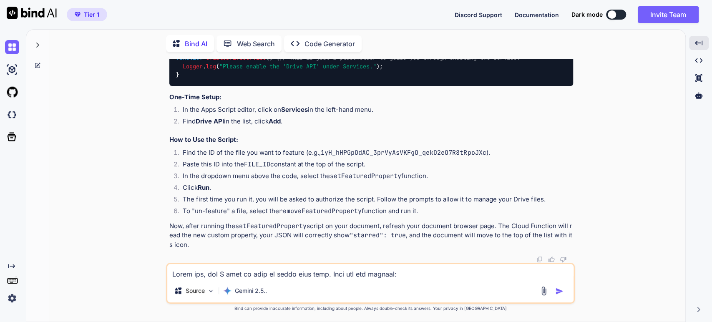 This screenshot has width=712, height=322. Describe the element at coordinates (375, 189) in the screenshot. I see `li: Click .` at that location.